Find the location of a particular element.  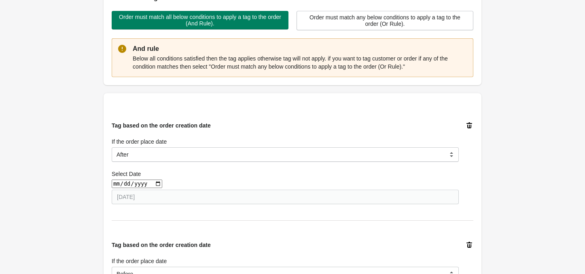

span: Select Date is located at coordinates (126, 174).